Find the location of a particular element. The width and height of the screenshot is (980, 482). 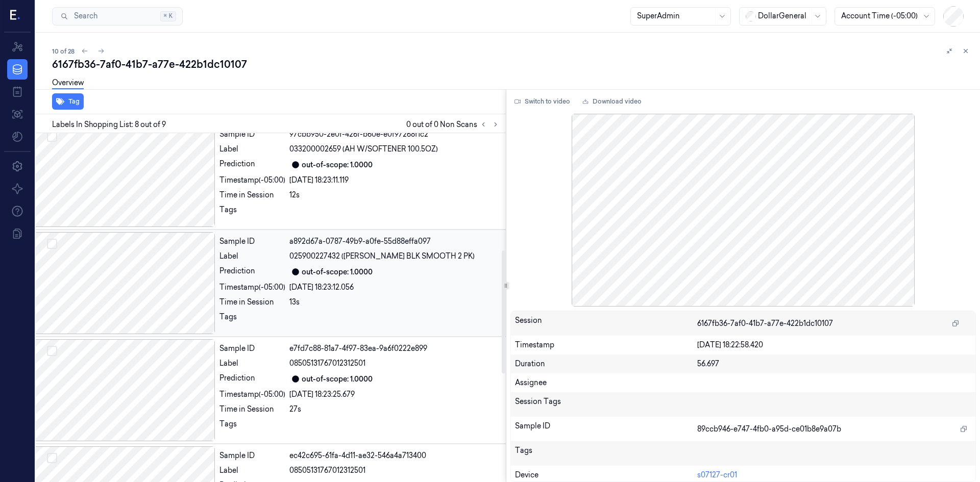

div: Duration is located at coordinates (606, 363).